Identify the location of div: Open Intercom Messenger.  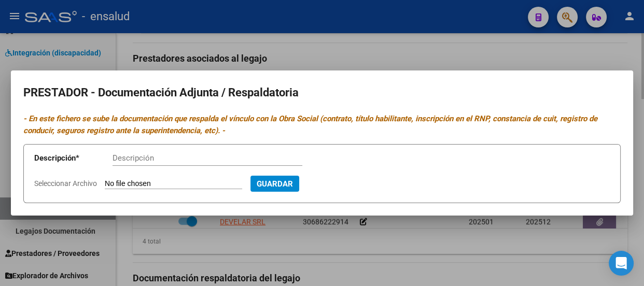
(621, 263).